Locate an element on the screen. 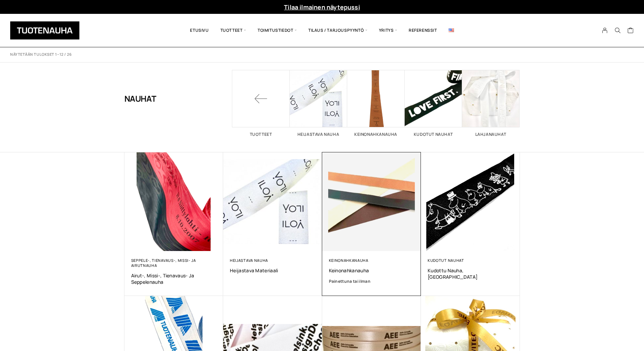 The image size is (644, 351). span: Tilaus / Tarjouspyyntö is located at coordinates (338, 30).